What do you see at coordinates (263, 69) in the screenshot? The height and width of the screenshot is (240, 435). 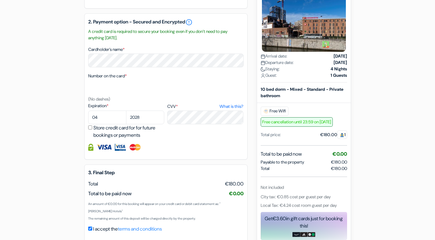 I see `img: moon.svg` at bounding box center [263, 69].